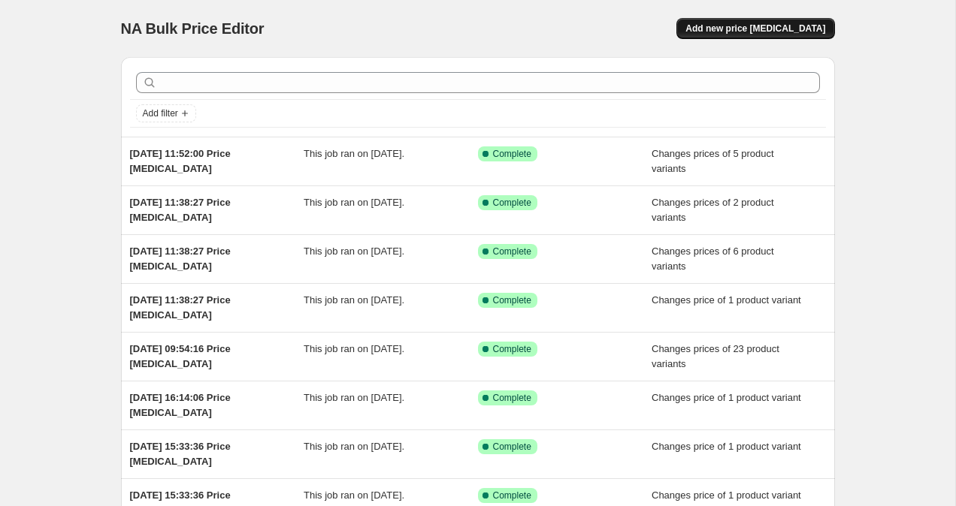  I want to click on span: Changes prices of 5 product variants, so click(712, 161).